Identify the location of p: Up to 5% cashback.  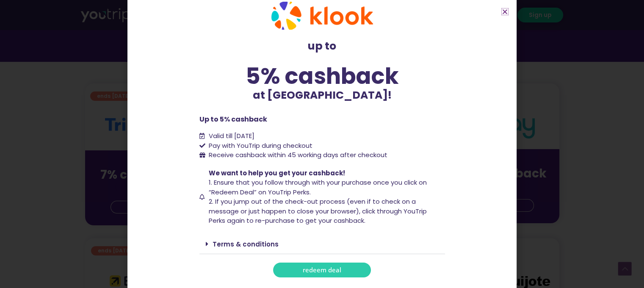
(322, 119).